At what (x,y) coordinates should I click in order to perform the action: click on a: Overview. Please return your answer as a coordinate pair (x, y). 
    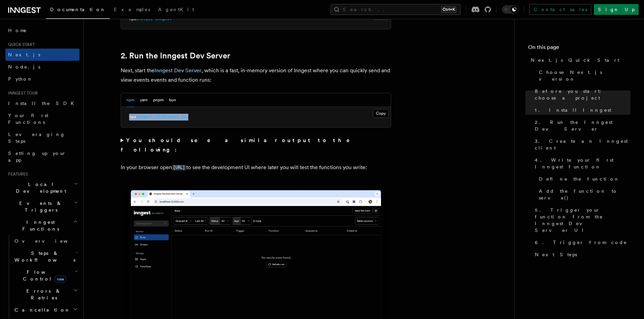
    Looking at the image, I should click on (46, 241).